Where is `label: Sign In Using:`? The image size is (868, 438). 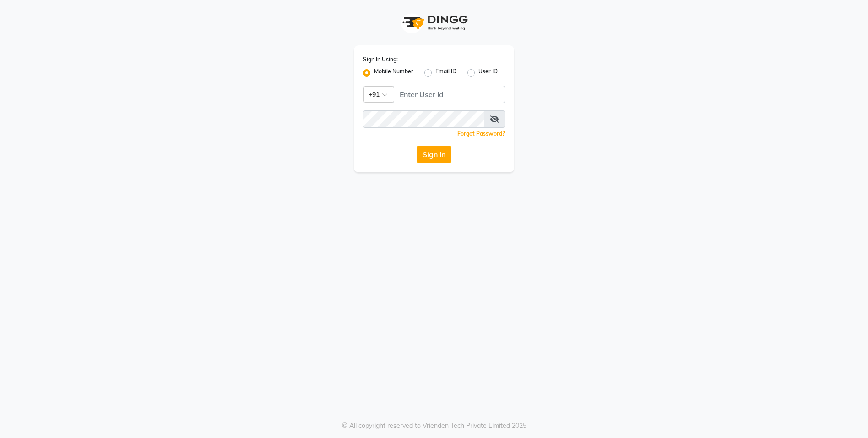
label: Sign In Using: is located at coordinates (380, 60).